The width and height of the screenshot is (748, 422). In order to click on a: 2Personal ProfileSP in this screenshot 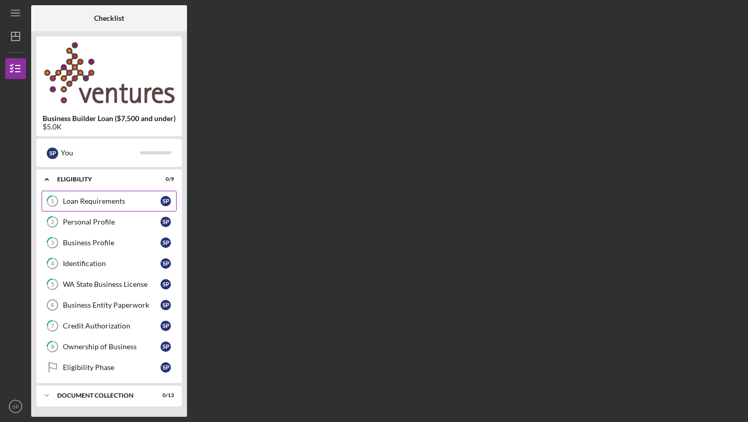, I will do `click(109, 222)`.